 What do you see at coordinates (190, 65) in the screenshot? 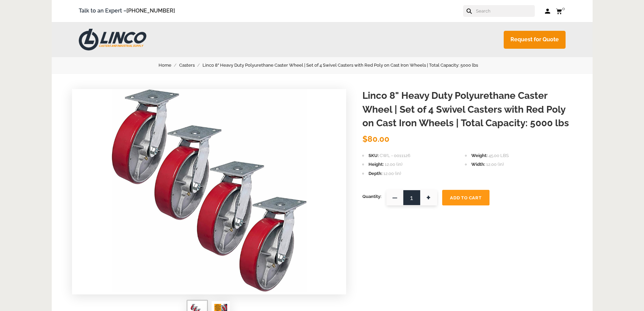
I see `a: Casters` at bounding box center [190, 65].